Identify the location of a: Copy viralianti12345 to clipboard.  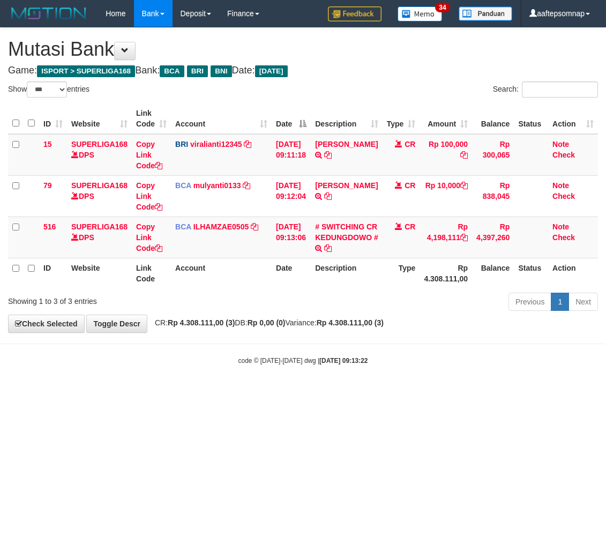
(247, 144).